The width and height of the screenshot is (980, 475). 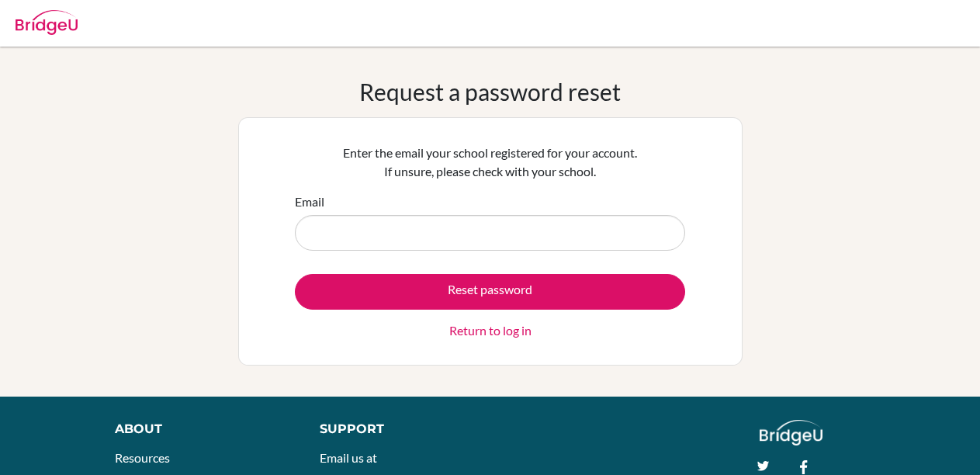 I want to click on img: Bridge-U, so click(x=47, y=23).